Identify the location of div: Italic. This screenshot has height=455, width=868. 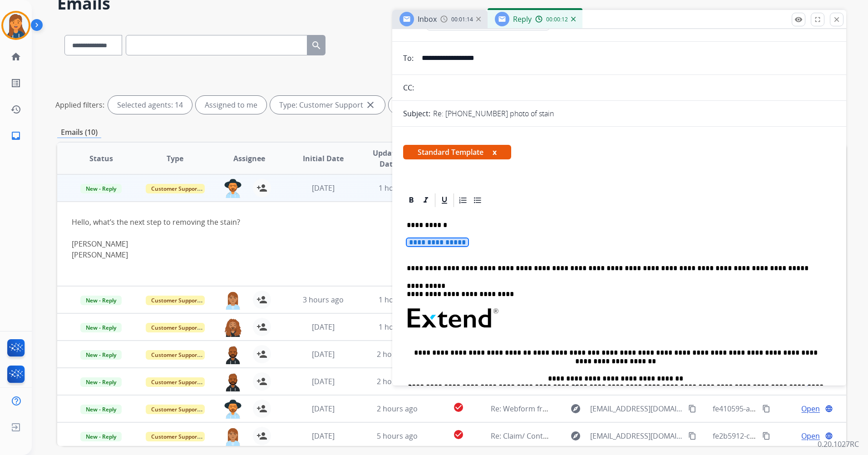
(426, 201).